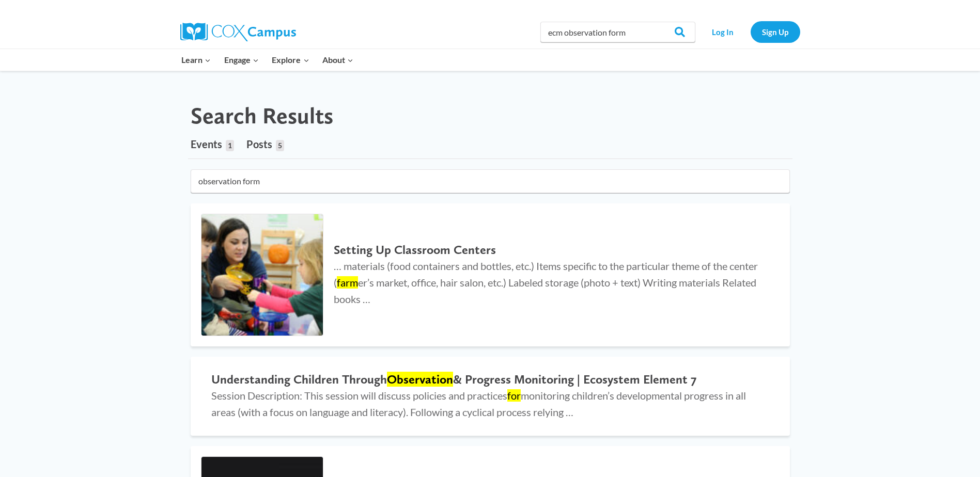  I want to click on input: Search for..., so click(490, 181).